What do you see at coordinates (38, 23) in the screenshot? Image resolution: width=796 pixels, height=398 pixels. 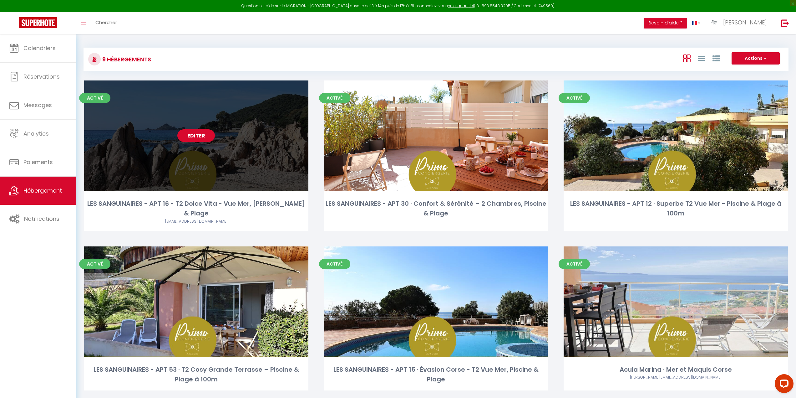 I see `img: Super Booking` at bounding box center [38, 23].